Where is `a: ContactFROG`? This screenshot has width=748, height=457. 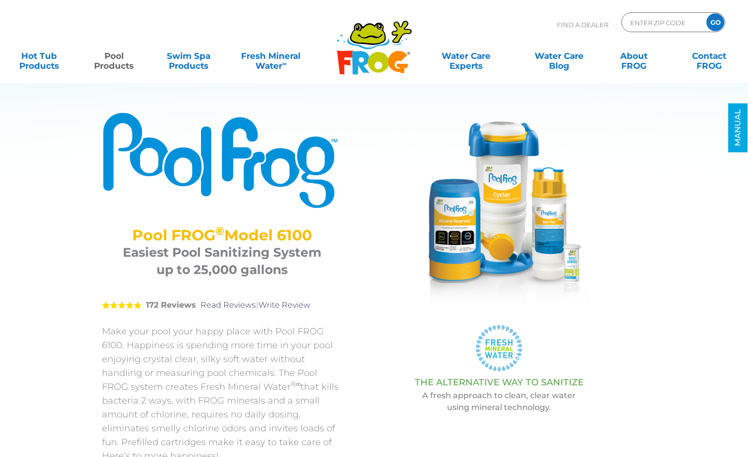 a: ContactFROG is located at coordinates (708, 56).